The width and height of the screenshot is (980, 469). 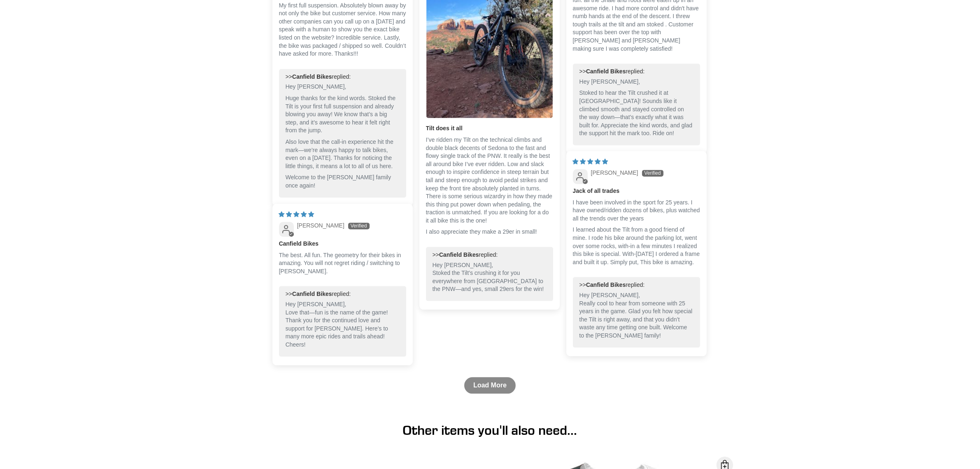 What do you see at coordinates (490, 129) in the screenshot?
I see `b: Tilt does it all` at bounding box center [490, 129].